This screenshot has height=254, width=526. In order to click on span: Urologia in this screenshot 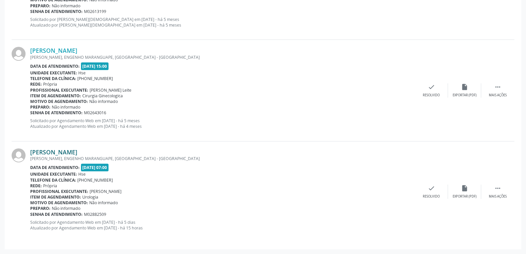, I will do `click(90, 197)`.